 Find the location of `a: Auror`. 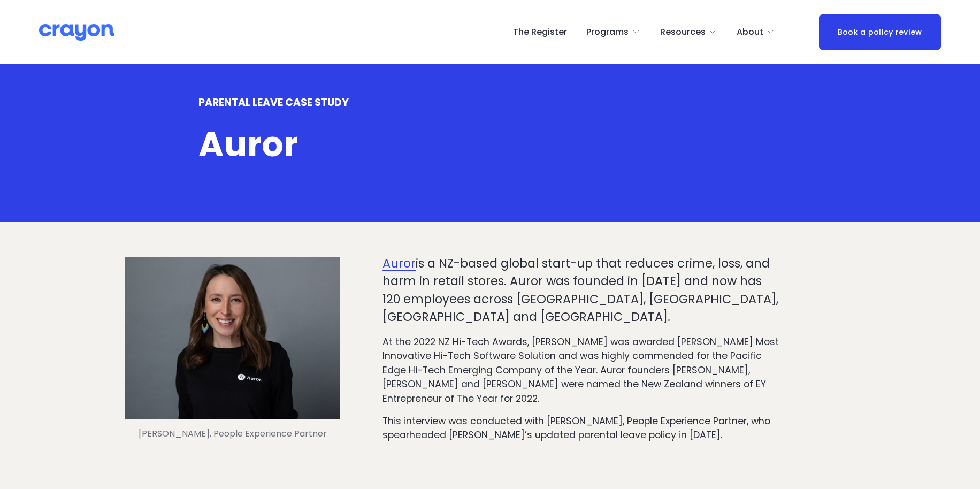

a: Auror is located at coordinates (399, 264).